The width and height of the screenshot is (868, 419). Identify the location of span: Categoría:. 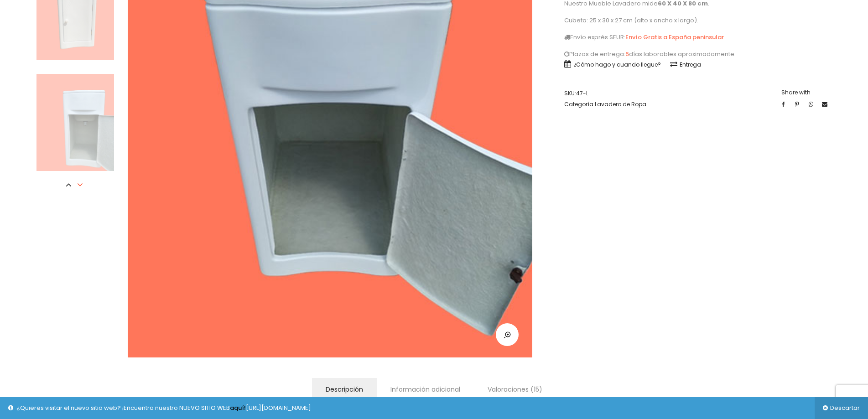
(605, 104).